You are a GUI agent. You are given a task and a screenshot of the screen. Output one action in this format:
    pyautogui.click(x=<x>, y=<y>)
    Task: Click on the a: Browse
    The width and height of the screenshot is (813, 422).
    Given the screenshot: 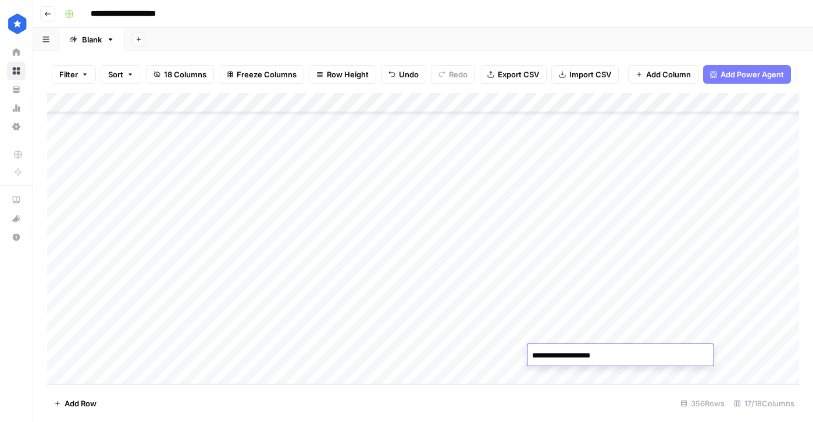 What is the action you would take?
    pyautogui.click(x=16, y=71)
    